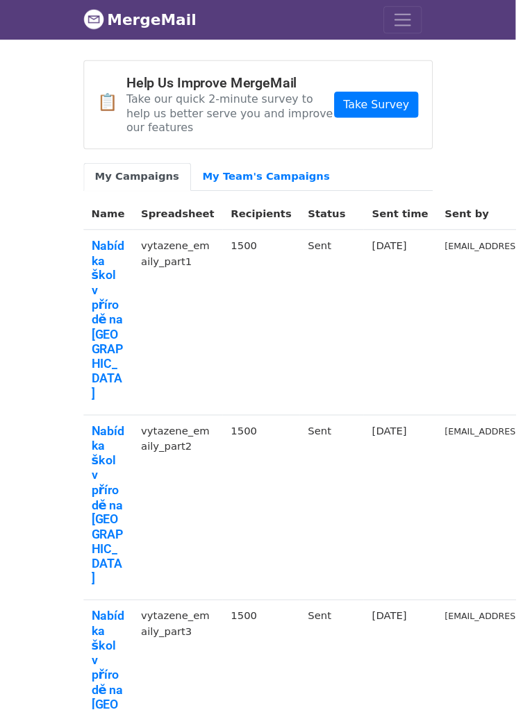  Describe the element at coordinates (488, 686) in the screenshot. I see `div: Widget pro chat` at that location.